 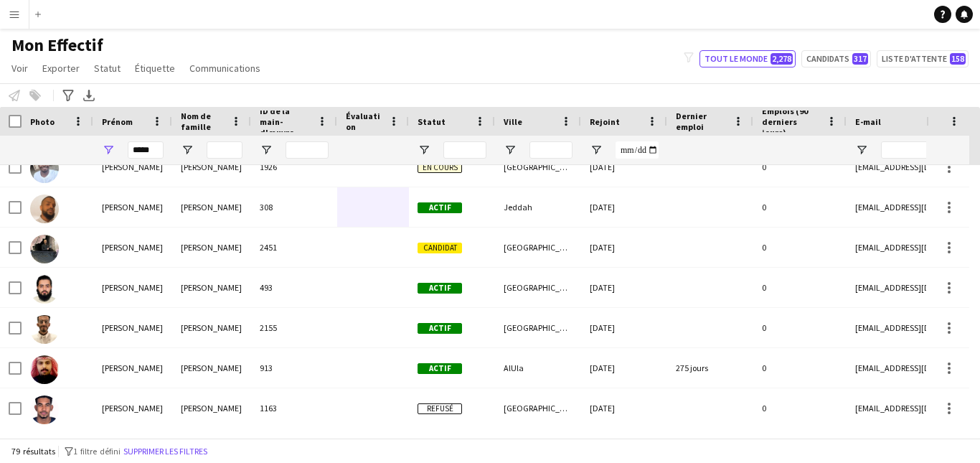 I want to click on span: En cours, so click(x=440, y=167).